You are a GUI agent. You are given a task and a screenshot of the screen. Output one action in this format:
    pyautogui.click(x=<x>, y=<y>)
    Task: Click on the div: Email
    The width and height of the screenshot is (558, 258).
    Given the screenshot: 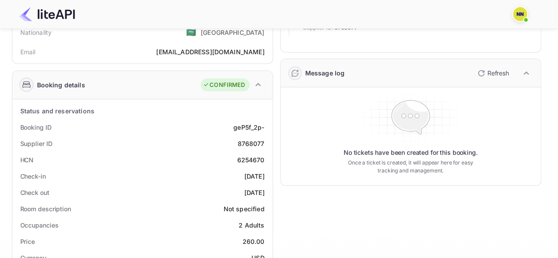 What is the action you would take?
    pyautogui.click(x=28, y=52)
    